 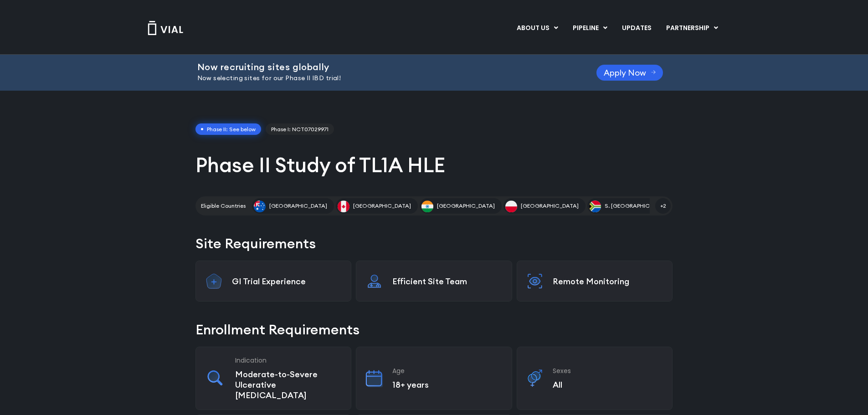 What do you see at coordinates (630, 73) in the screenshot?
I see `a: Apply Now` at bounding box center [630, 73].